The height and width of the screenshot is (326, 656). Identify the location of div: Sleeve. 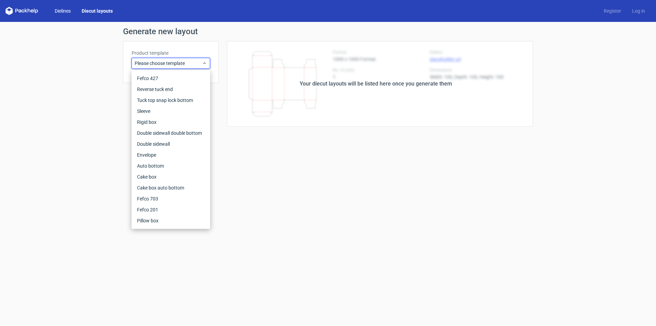
(171, 111).